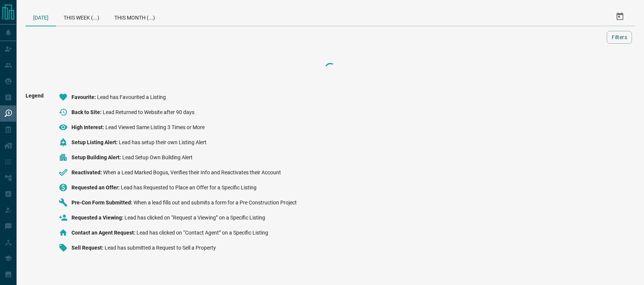  I want to click on span: Contact an Agent Request, so click(104, 232).